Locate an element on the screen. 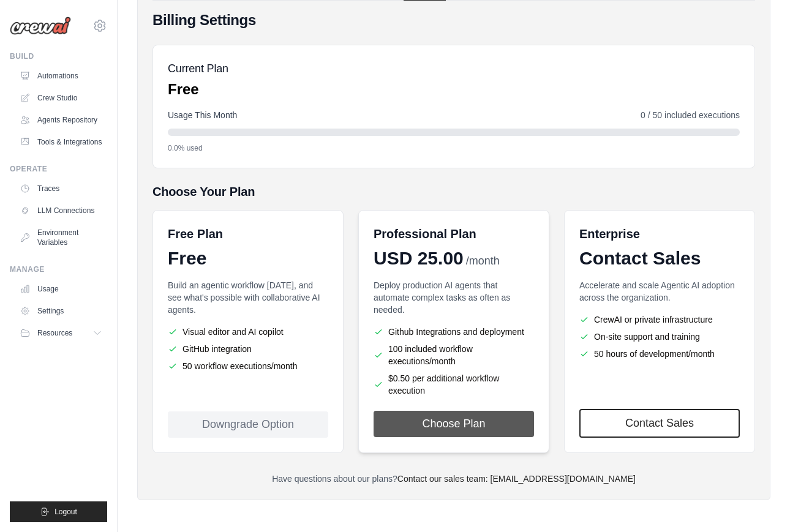  div: Free is located at coordinates (248, 258).